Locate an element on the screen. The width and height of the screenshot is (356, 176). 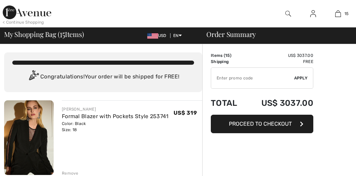
img: My Bag is located at coordinates (338, 14).